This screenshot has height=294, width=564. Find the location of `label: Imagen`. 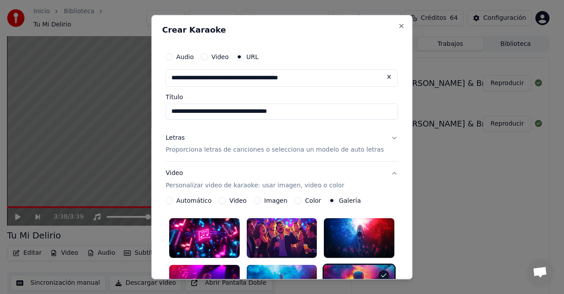

label: Imagen is located at coordinates (276, 201).